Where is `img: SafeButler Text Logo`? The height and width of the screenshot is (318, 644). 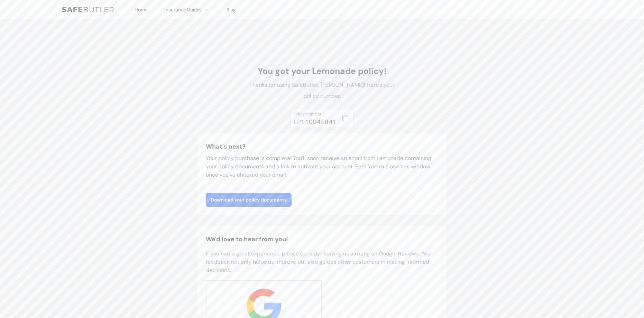
img: SafeButler Text Logo is located at coordinates (88, 9).